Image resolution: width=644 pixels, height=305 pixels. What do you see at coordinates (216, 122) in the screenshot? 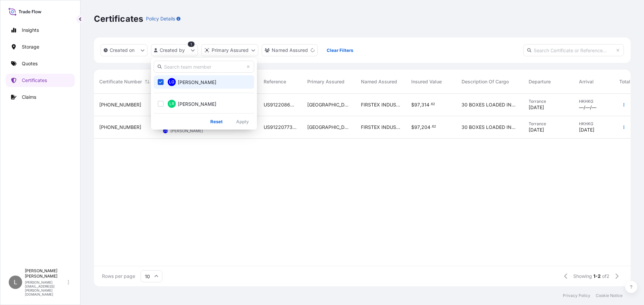
I see `button: Reset` at bounding box center [216, 122].